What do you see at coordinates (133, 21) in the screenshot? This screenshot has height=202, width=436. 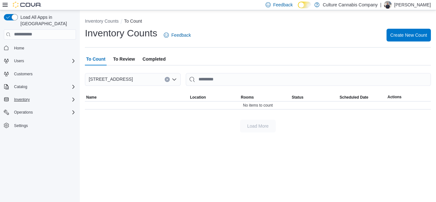 I see `button: To Count` at bounding box center [133, 21].